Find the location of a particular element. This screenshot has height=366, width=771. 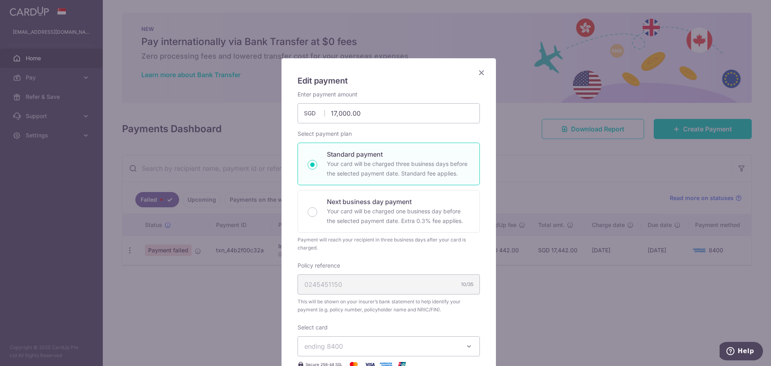

p: Next business day payment is located at coordinates (398, 201).